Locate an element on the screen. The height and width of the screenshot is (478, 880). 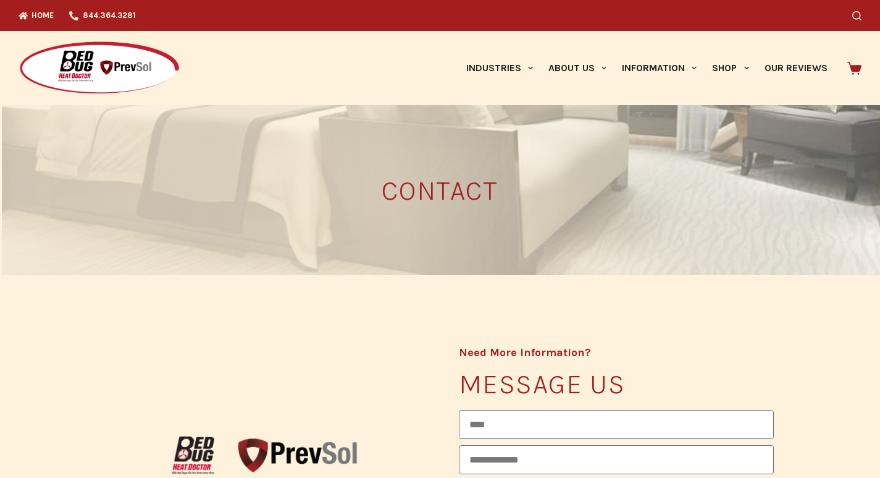
h3: CONTACT is located at coordinates (441, 190).